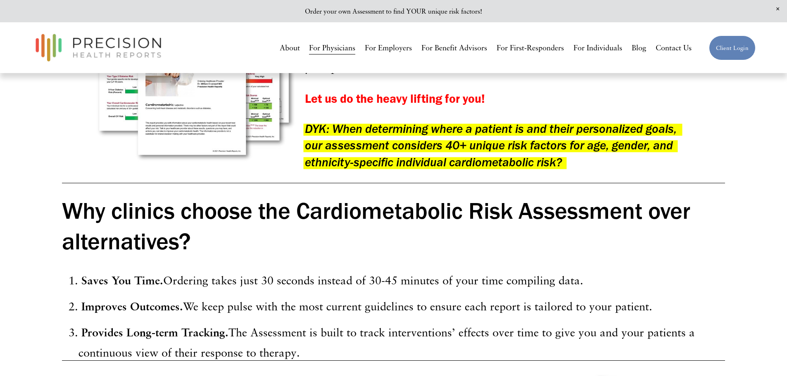 The height and width of the screenshot is (376, 787). Describe the element at coordinates (395, 98) in the screenshot. I see `strong: Let us do the heavy lifting for you!` at that location.